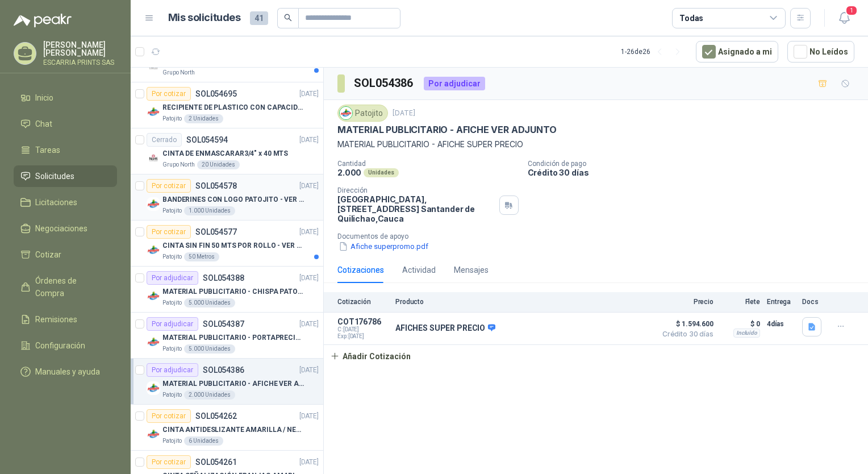  What do you see at coordinates (203, 119) in the screenshot?
I see `div: 2 Unidades` at bounding box center [203, 119].